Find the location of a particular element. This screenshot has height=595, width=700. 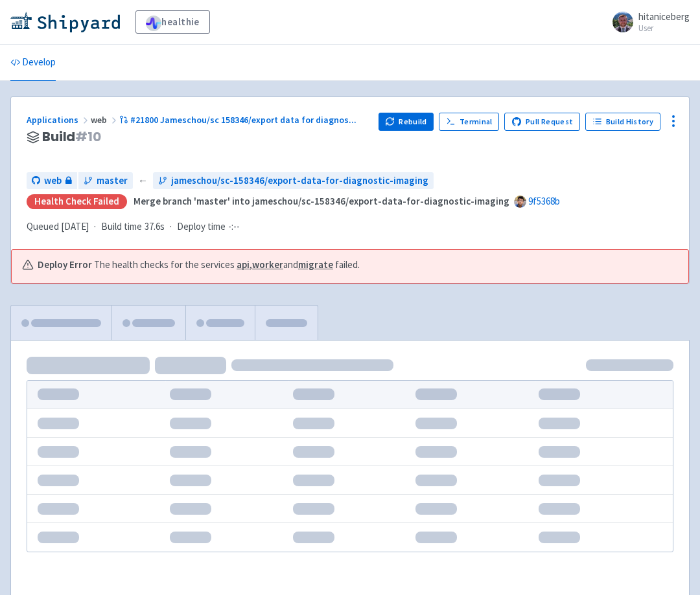

a: api is located at coordinates (243, 264).